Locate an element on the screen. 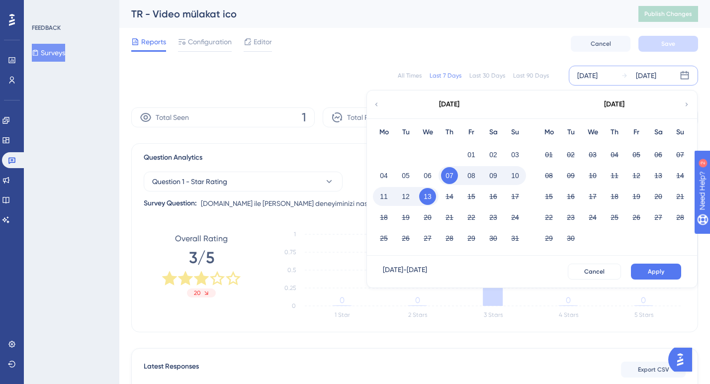  span: Editor is located at coordinates (262, 42).